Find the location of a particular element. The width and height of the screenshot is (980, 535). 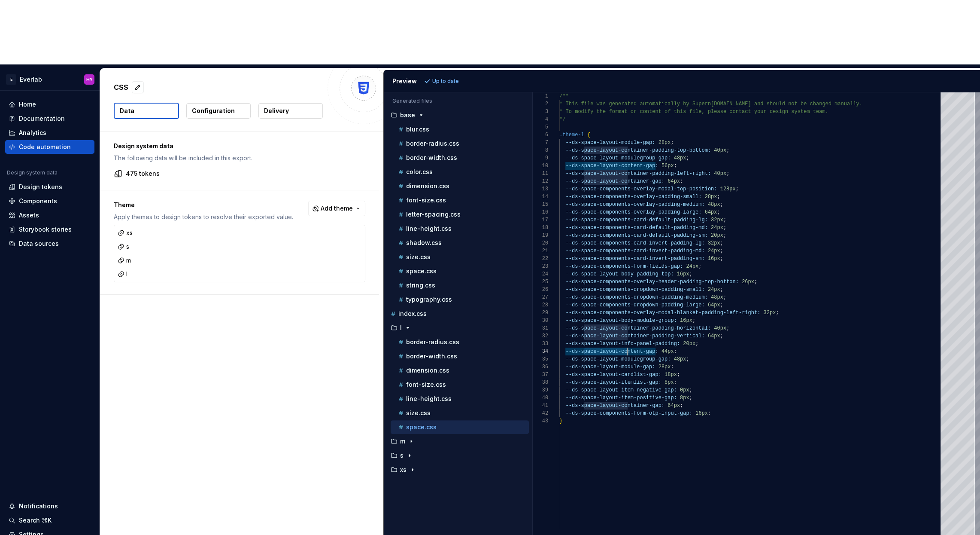

button: xs is located at coordinates (458, 470).